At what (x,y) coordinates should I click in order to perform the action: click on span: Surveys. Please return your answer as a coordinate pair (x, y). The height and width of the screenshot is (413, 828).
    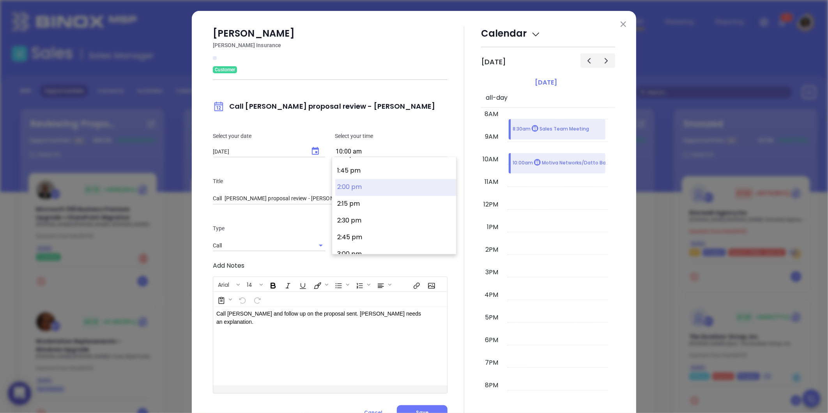
    Looking at the image, I should click on (224, 300).